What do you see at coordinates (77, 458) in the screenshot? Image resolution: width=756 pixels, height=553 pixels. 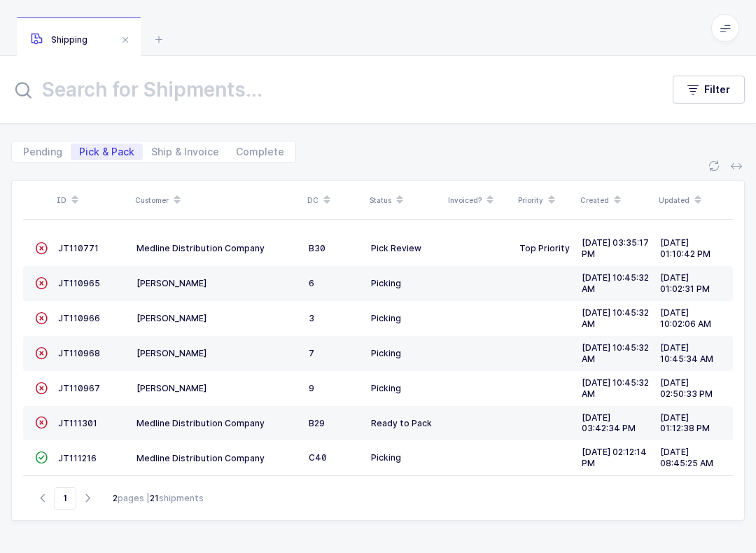 I see `span: JT111216` at bounding box center [77, 458].